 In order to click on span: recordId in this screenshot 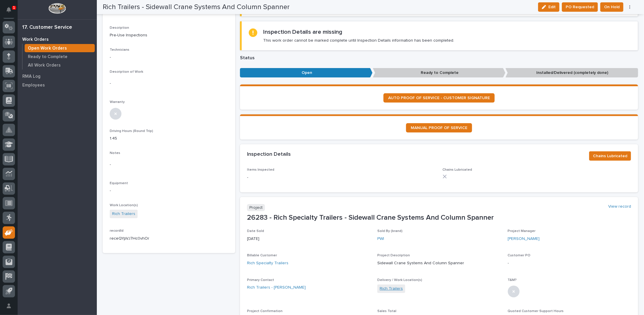, I will do `click(116, 231)`.